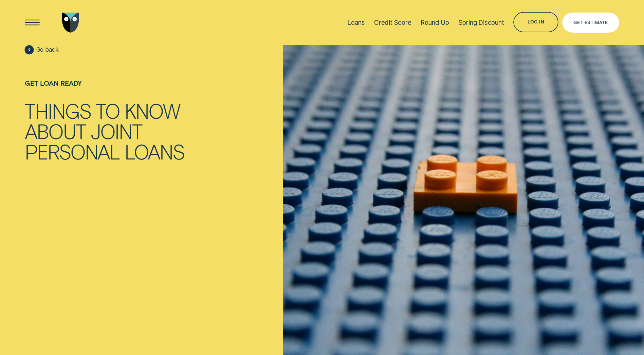  Describe the element at coordinates (48, 50) in the screenshot. I see `span: Go back` at that location.